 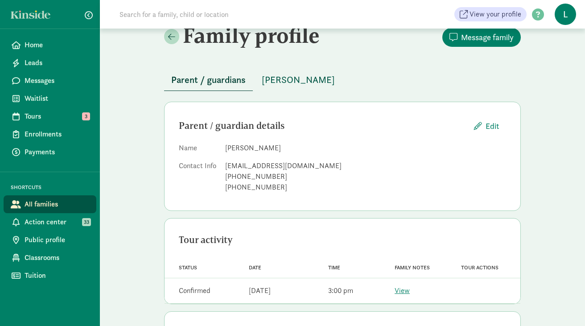 What do you see at coordinates (57, 116) in the screenshot?
I see `span: Tours` at bounding box center [57, 116].